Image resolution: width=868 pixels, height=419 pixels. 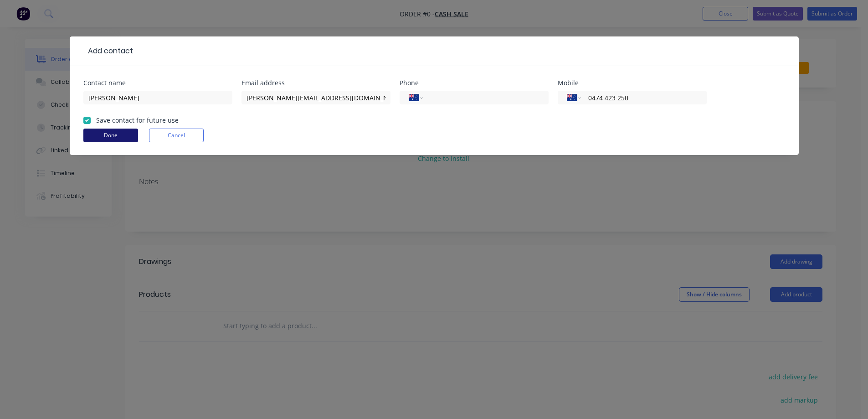 I want to click on label: Save contact for future use, so click(x=137, y=120).